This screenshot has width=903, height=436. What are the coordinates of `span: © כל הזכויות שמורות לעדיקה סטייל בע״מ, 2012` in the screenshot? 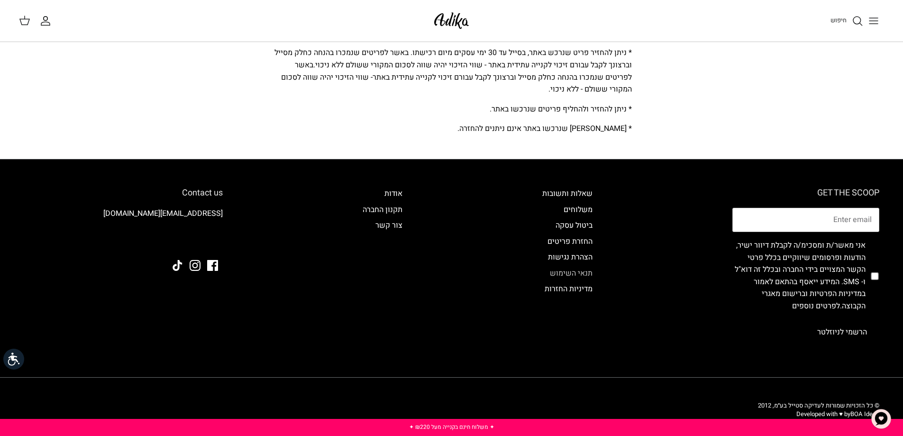 It's located at (819, 405).